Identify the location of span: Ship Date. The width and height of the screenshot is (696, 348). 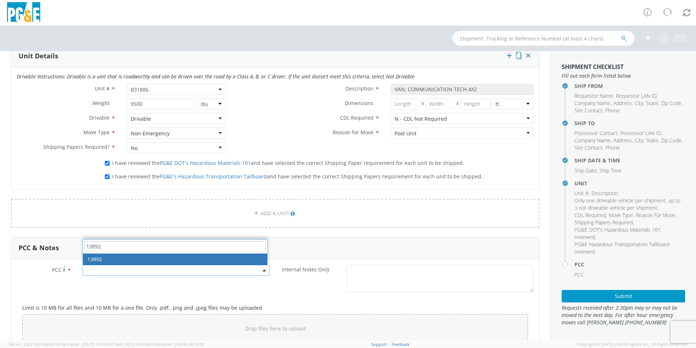
(586, 170).